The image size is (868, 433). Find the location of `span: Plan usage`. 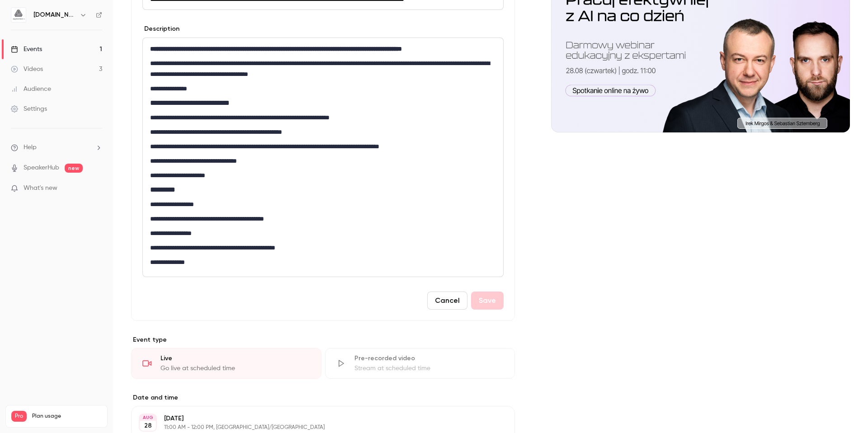

span: Plan usage is located at coordinates (67, 416).